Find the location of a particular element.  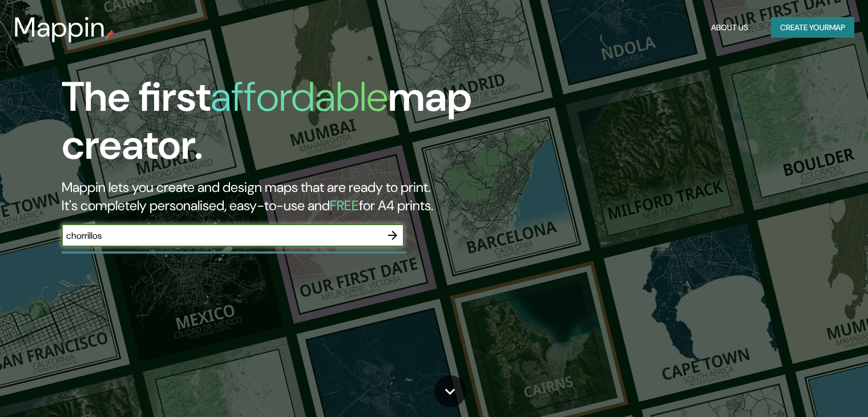

input: Choose your favourite place is located at coordinates (222, 236).